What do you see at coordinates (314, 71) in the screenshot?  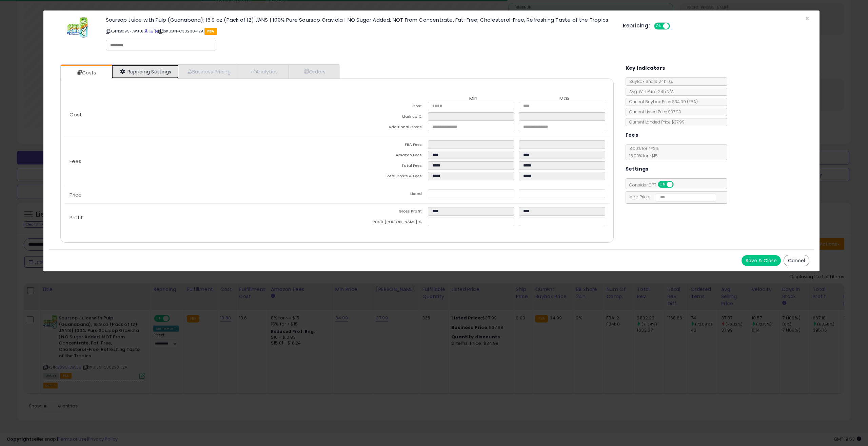 I see `a: Orders` at bounding box center [314, 71].